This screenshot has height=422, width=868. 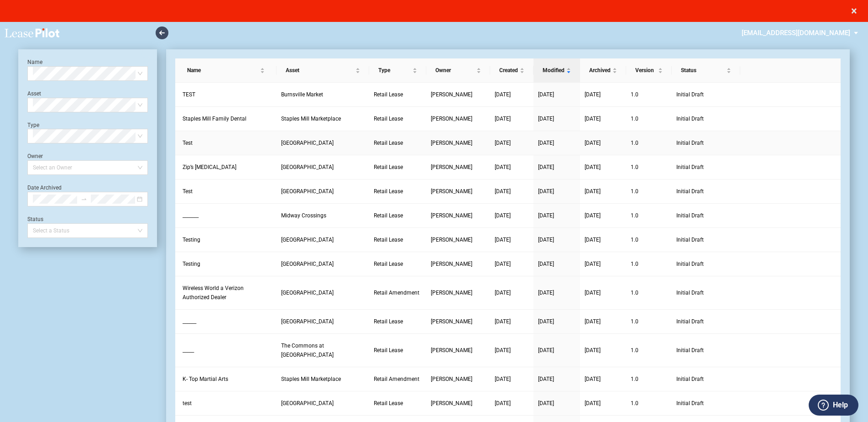 What do you see at coordinates (307, 351) in the screenshot?
I see `span: The Commons at Town Center` at bounding box center [307, 351].